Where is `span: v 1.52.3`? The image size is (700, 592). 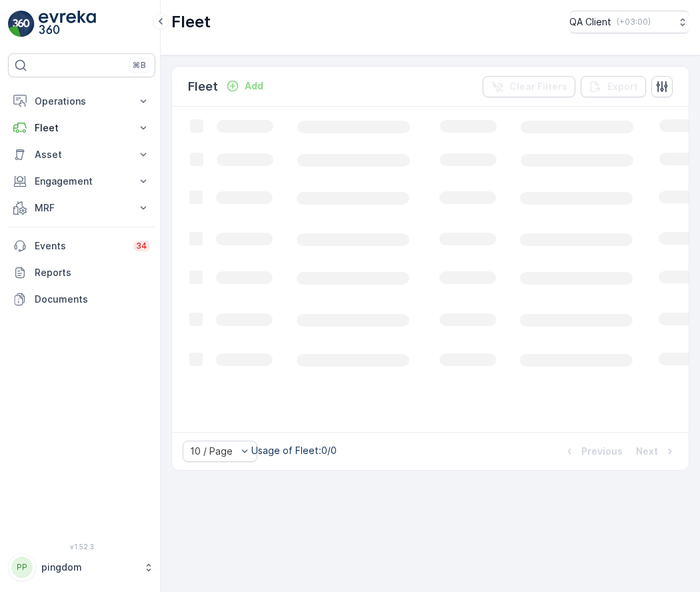
span: v 1.52.3 is located at coordinates (81, 546).